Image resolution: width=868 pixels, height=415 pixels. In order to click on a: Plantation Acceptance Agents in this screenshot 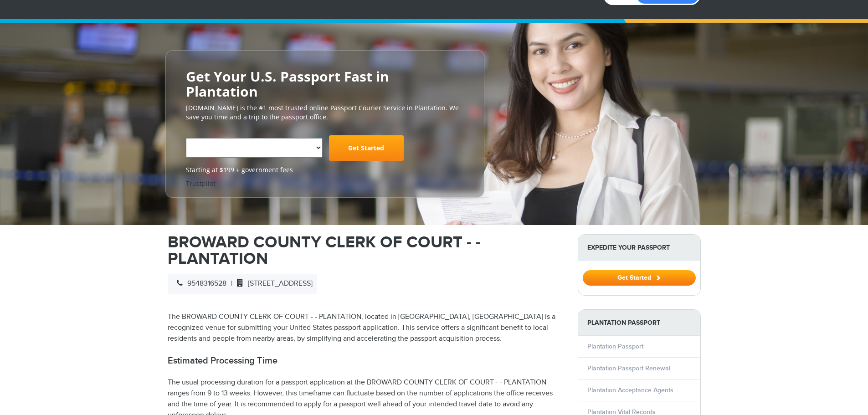, I will do `click(630, 390)`.